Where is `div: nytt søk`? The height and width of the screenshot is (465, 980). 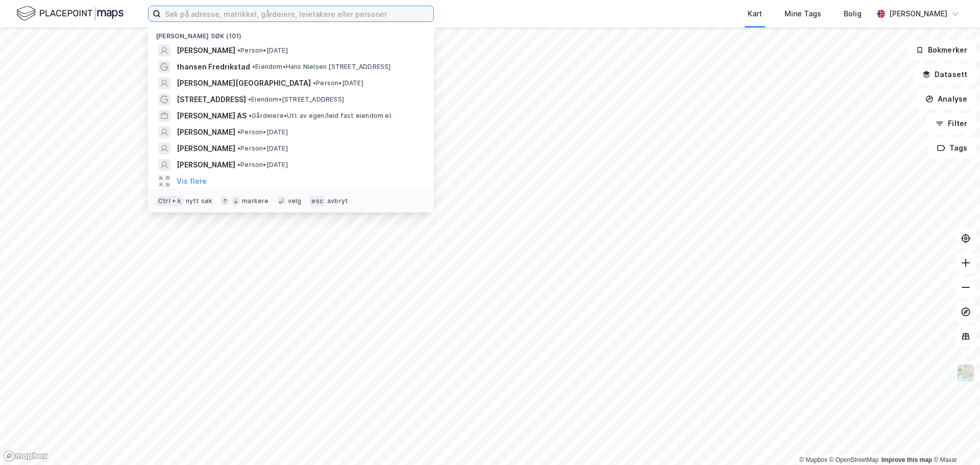 div: nytt søk is located at coordinates (199, 201).